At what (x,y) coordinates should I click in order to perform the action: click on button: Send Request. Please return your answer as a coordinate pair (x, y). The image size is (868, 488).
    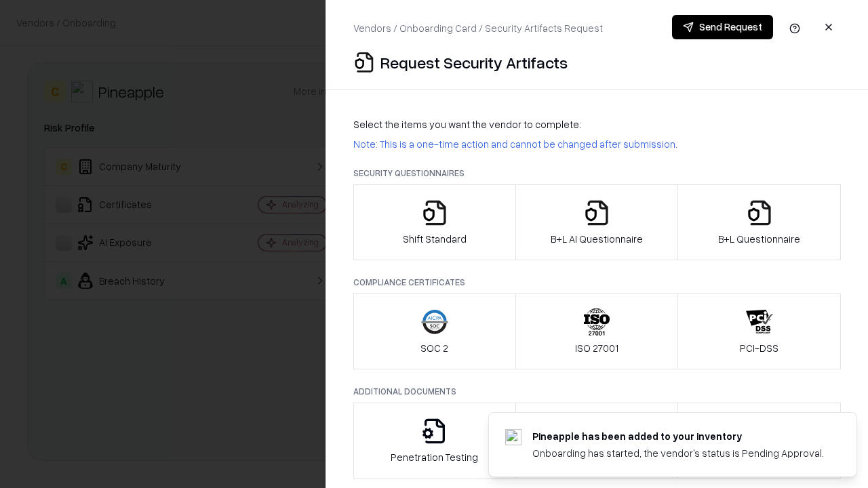
    Looking at the image, I should click on (722, 27).